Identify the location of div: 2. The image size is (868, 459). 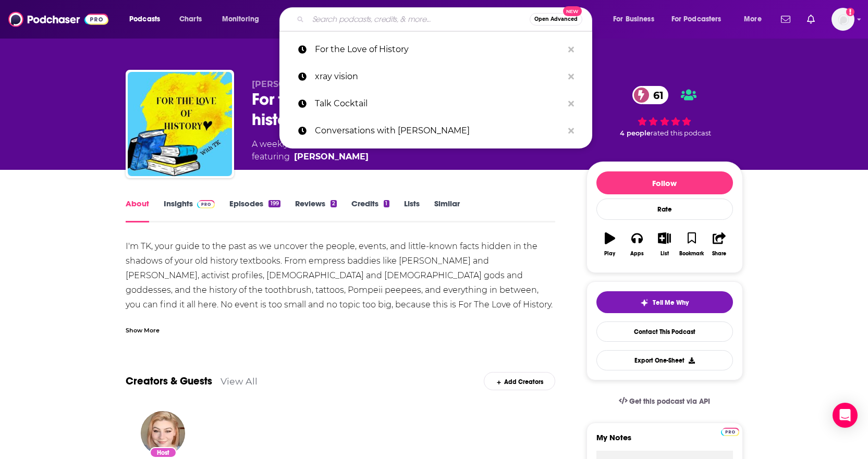
(333, 204).